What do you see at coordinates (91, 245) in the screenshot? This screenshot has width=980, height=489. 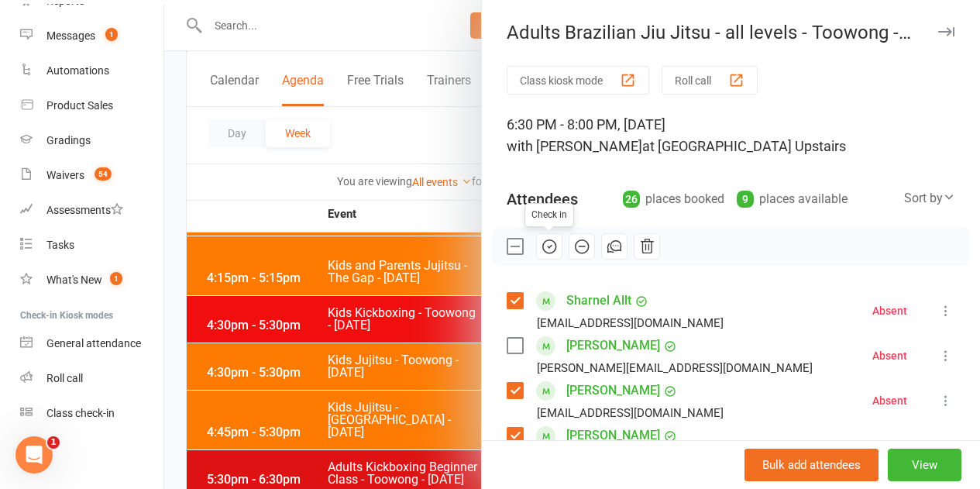 I see `a: Tasks` at bounding box center [91, 245].